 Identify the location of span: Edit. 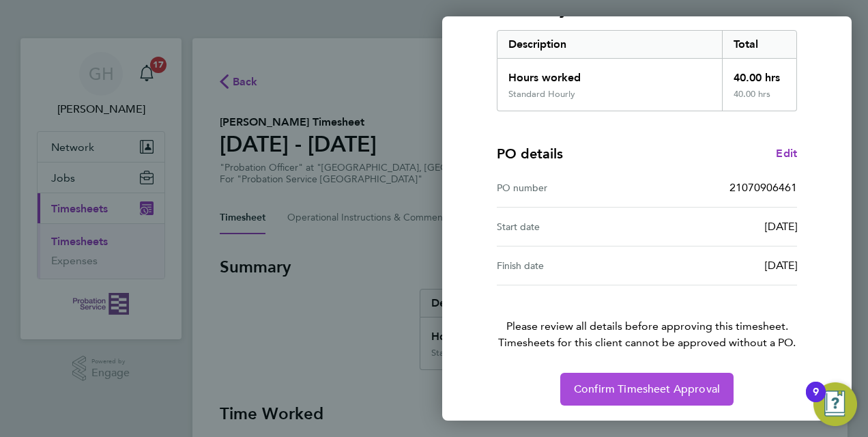
(786, 153).